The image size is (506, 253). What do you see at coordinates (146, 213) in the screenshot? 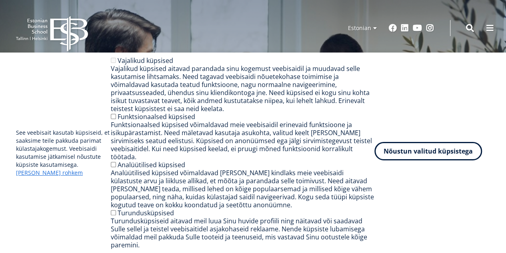
I see `label: Turundusküpsised` at bounding box center [146, 213].